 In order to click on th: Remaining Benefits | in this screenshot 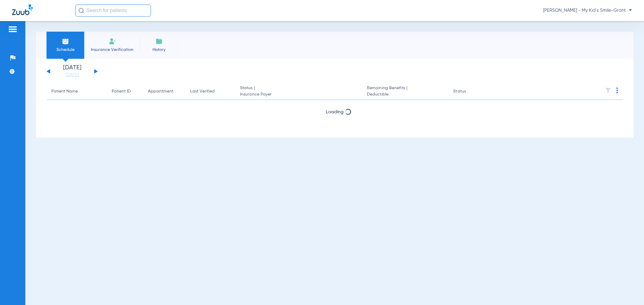, I will do `click(405, 92)`.